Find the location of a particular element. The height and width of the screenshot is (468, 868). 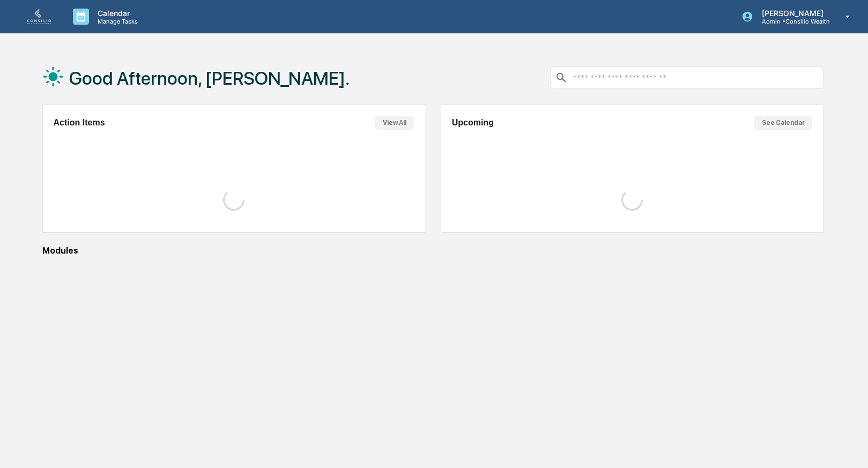

p: Manage Tasks is located at coordinates (116, 22).